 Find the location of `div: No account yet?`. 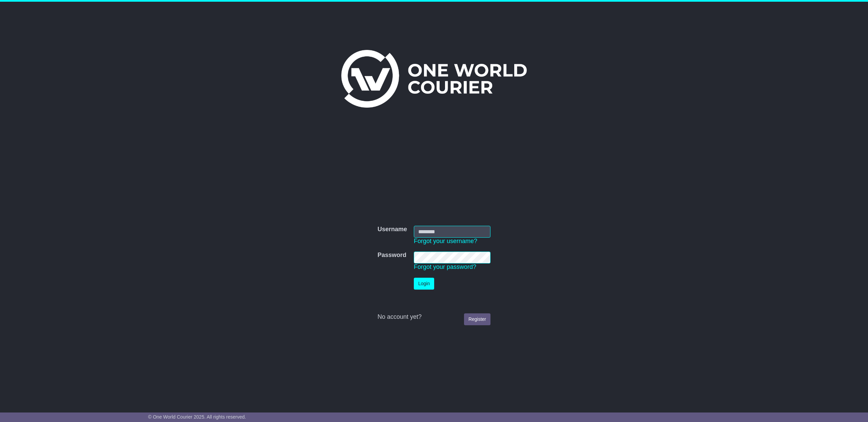

div: No account yet? is located at coordinates (434, 317).